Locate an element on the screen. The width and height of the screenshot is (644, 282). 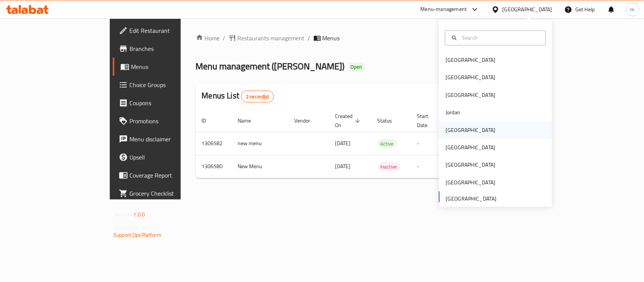
div: Open is located at coordinates (356, 67).